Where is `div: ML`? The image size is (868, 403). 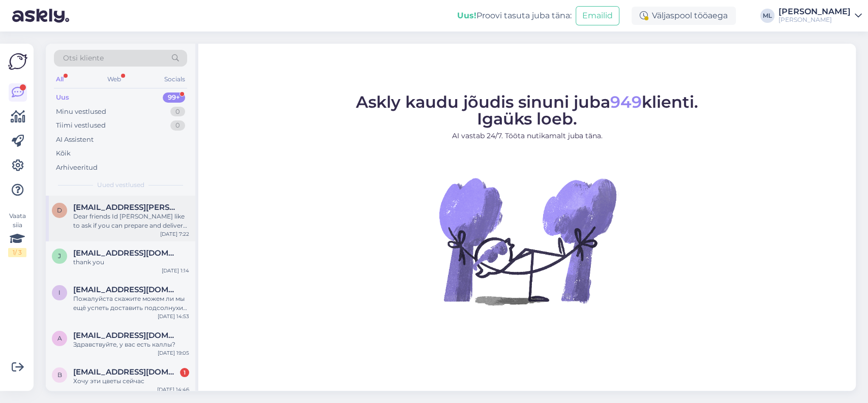
div: ML is located at coordinates (767, 16).